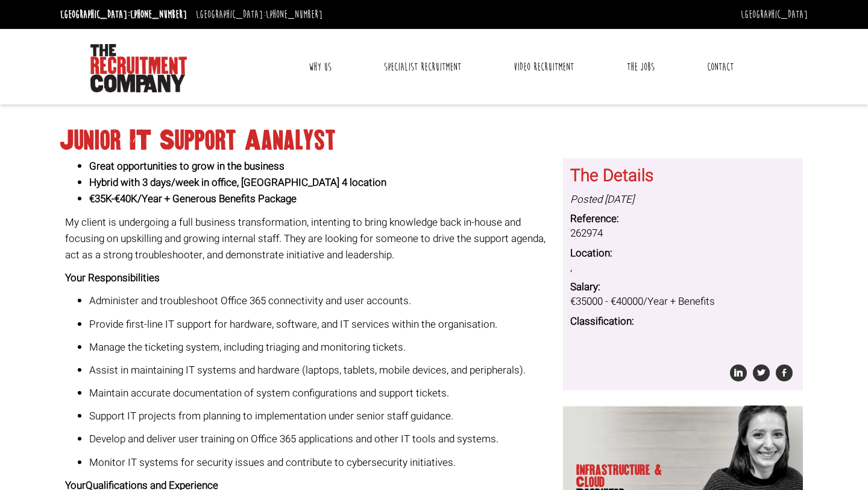  Describe the element at coordinates (683, 322) in the screenshot. I see `dt: Classification:` at that location.